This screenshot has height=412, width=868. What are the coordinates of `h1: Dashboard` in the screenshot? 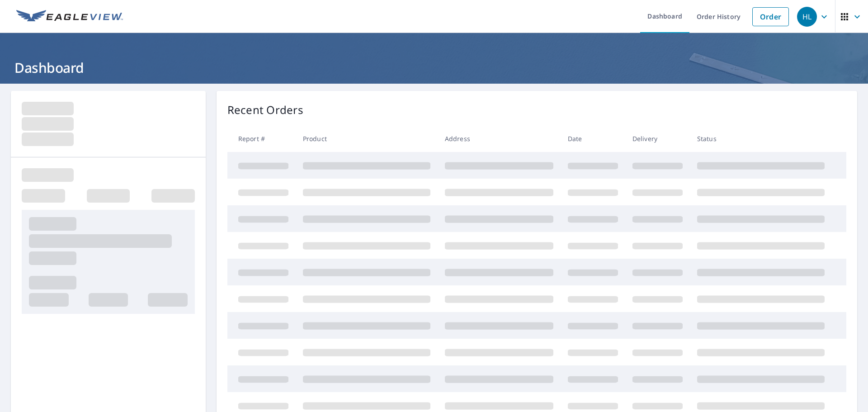 It's located at (434, 68).